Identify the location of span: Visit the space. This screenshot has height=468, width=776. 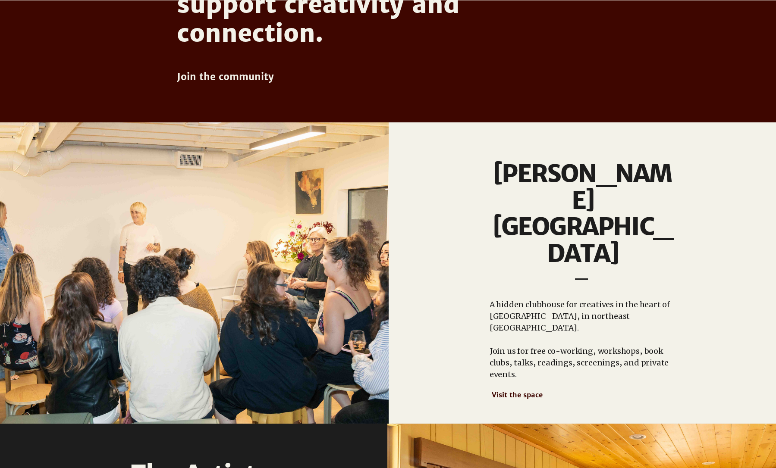
(517, 395).